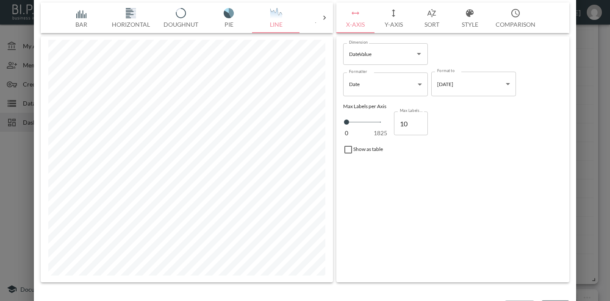 This screenshot has height=301, width=610. Describe the element at coordinates (453, 106) in the screenshot. I see `div: Max Labels per Axis` at that location.